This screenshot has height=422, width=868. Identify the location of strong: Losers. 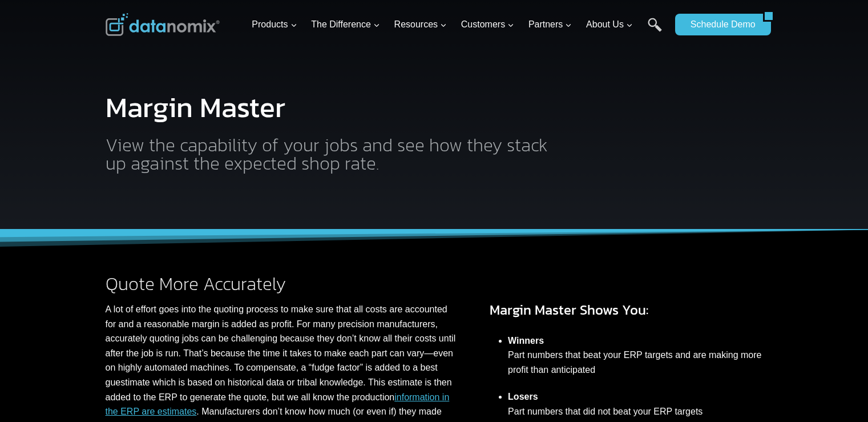
(523, 396).